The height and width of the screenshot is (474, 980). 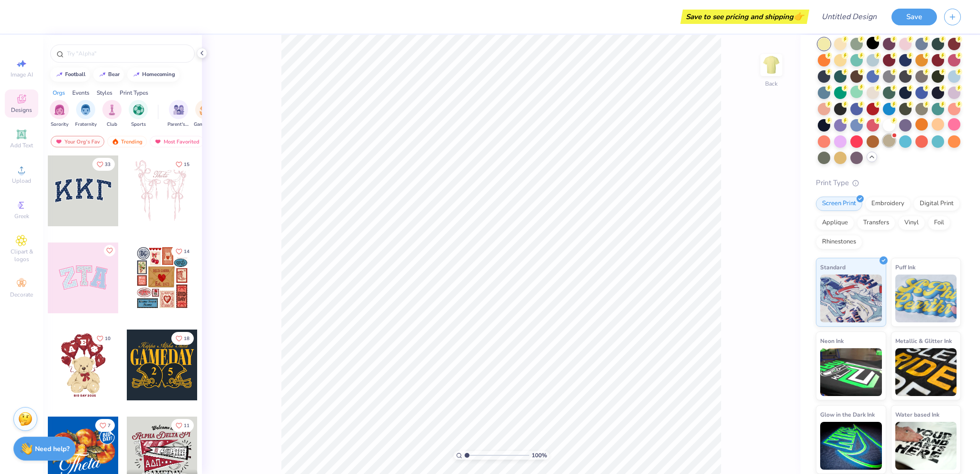 What do you see at coordinates (104, 93) in the screenshot?
I see `div: Styles` at bounding box center [104, 93].